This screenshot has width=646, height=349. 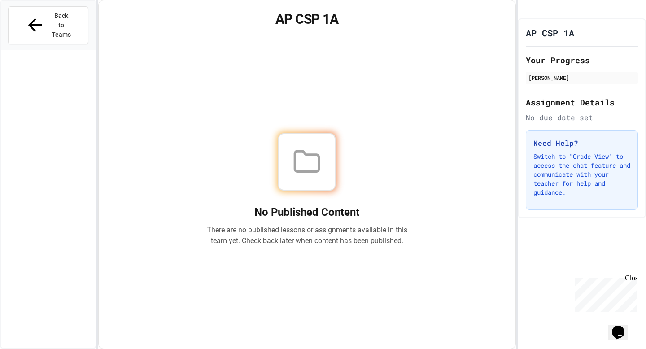 I want to click on button: Back to Teams, so click(x=48, y=25).